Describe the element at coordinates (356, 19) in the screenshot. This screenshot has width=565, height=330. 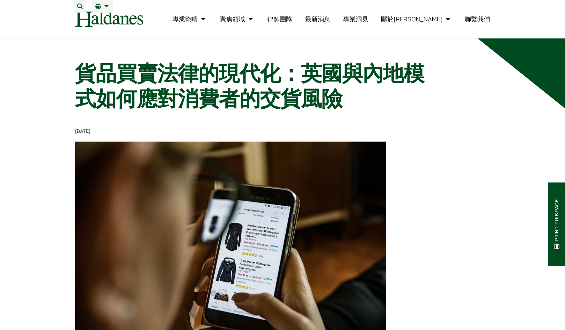
I see `a: 專業洞見` at that location.